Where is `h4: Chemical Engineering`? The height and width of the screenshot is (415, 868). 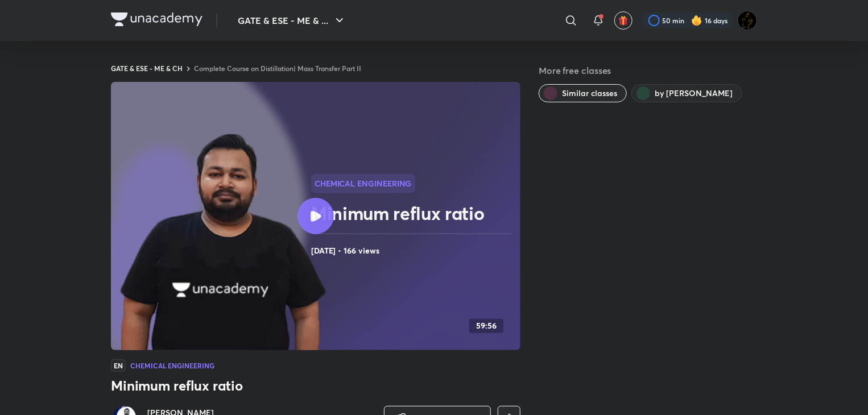
h4: Chemical Engineering is located at coordinates (172, 366).